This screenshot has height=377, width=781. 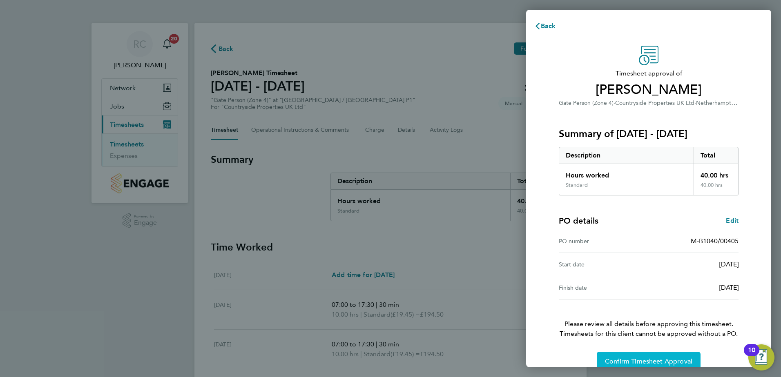 I want to click on button: Back, so click(x=545, y=26).